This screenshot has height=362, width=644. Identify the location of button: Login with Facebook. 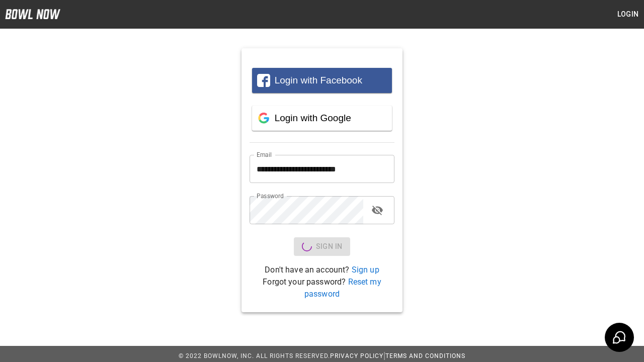
(322, 81).